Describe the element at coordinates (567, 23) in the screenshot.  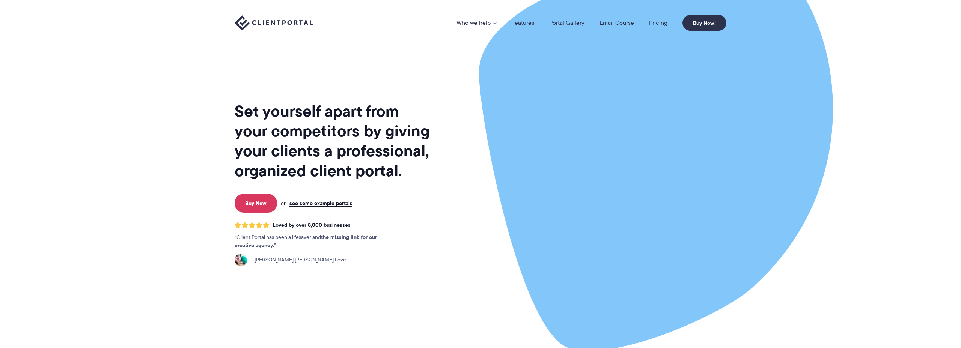
I see `a: Portal Gallery` at that location.